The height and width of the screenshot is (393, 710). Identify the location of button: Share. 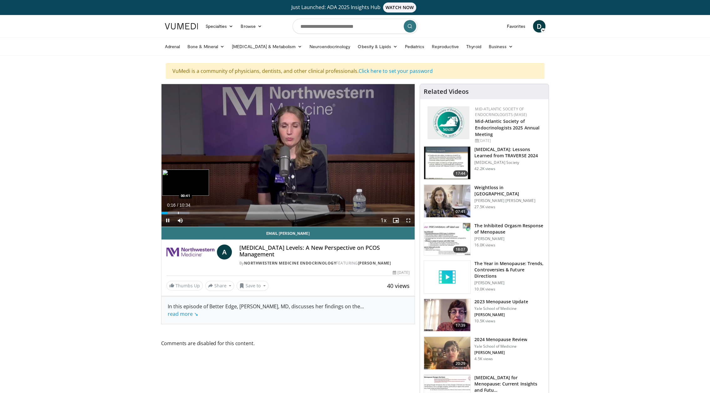
(220, 286).